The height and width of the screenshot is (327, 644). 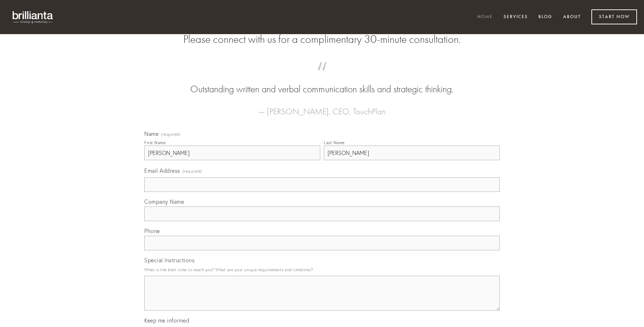 What do you see at coordinates (516, 17) in the screenshot?
I see `a: Services` at bounding box center [516, 17].